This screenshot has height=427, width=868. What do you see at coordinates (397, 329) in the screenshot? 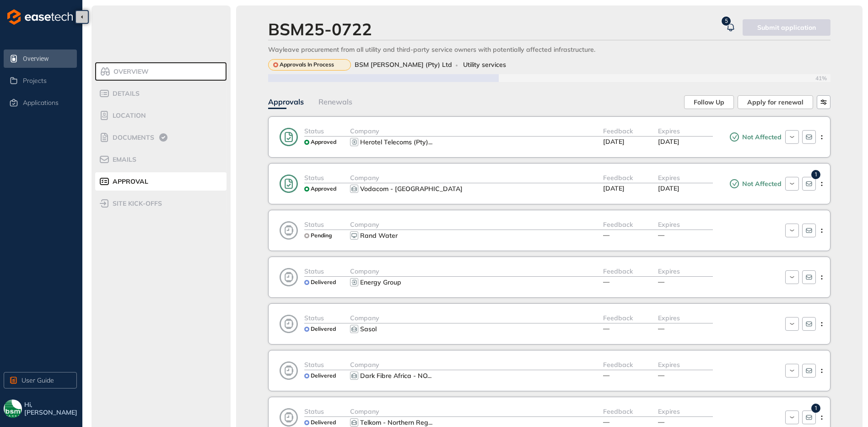
I see `button: Sasol` at bounding box center [397, 329].